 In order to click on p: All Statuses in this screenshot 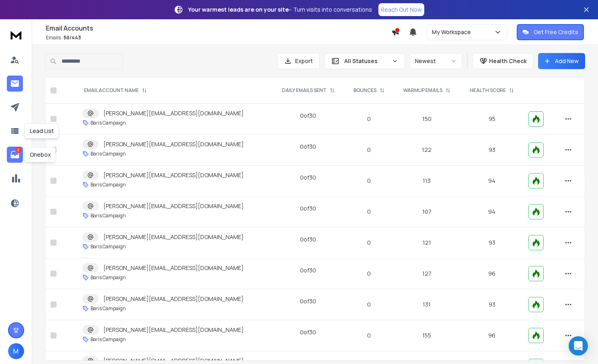, I will do `click(366, 61)`.